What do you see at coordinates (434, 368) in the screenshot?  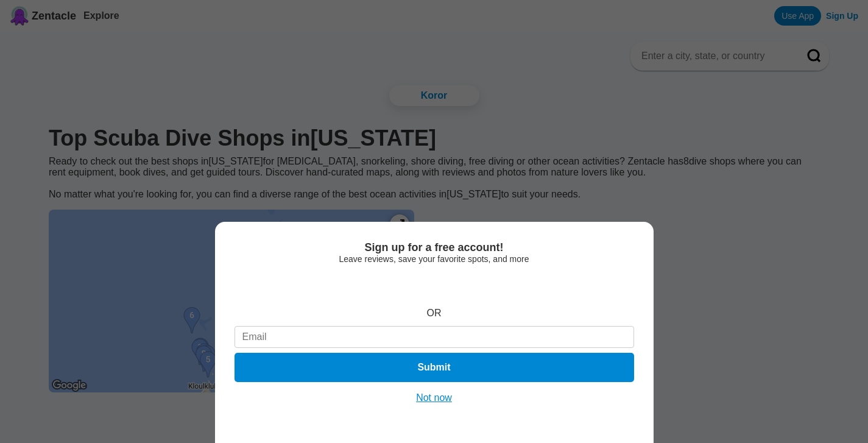 I see `button: Submit` at bounding box center [434, 368].